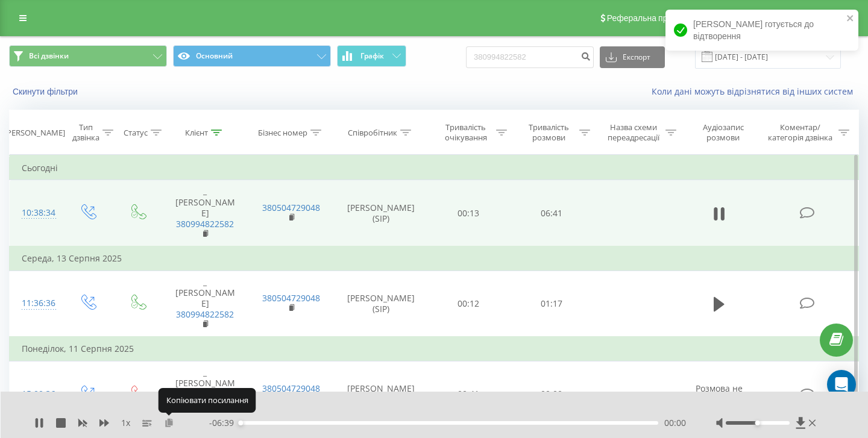  What do you see at coordinates (283, 132) in the screenshot?
I see `div: Бізнес номер` at bounding box center [283, 132].